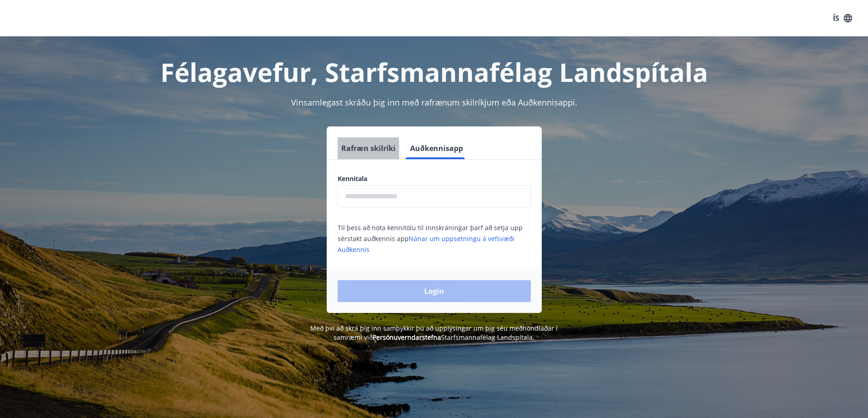 The height and width of the screenshot is (418, 868). What do you see at coordinates (434, 102) in the screenshot?
I see `span: Vinsamlegast skráðu þig inn með rafrænum skilríkjum eða Auðkennisappi.` at bounding box center [434, 102].